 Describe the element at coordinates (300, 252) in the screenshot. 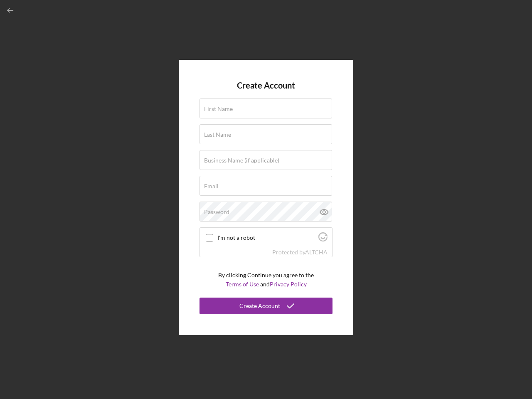

I see `div: Protected by` at that location.